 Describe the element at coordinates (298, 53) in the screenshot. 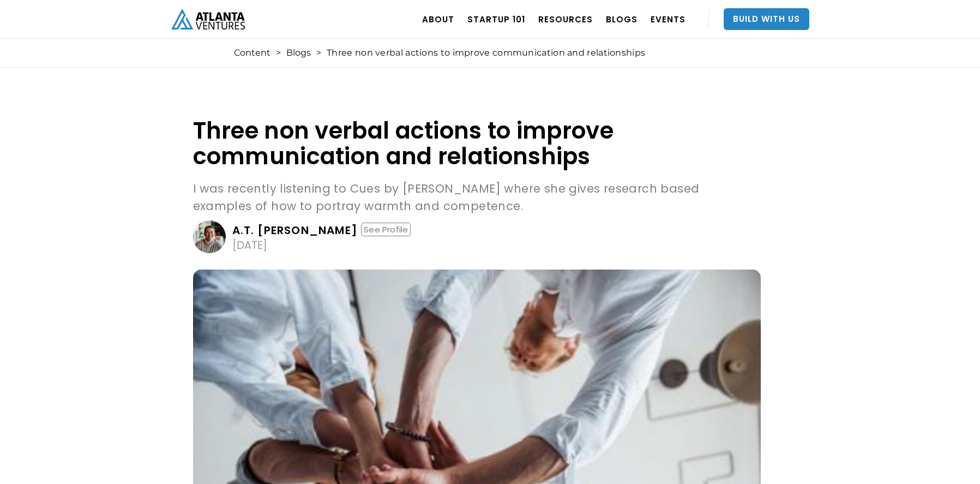

I see `a: Blogs` at that location.